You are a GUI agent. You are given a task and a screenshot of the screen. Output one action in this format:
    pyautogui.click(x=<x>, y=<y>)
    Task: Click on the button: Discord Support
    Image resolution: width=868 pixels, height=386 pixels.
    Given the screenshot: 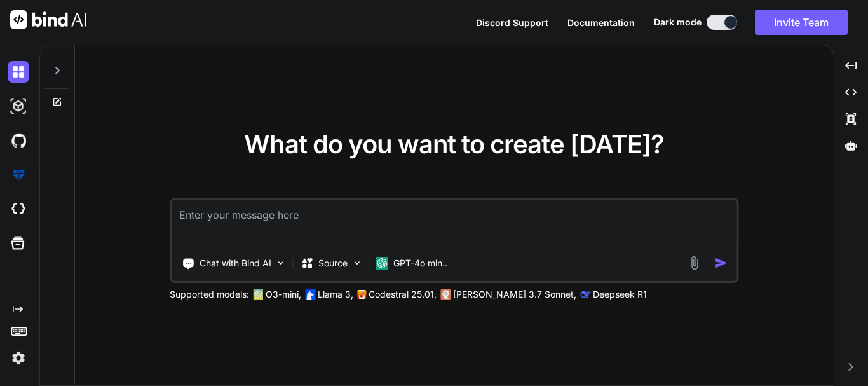 What is the action you would take?
    pyautogui.click(x=512, y=22)
    